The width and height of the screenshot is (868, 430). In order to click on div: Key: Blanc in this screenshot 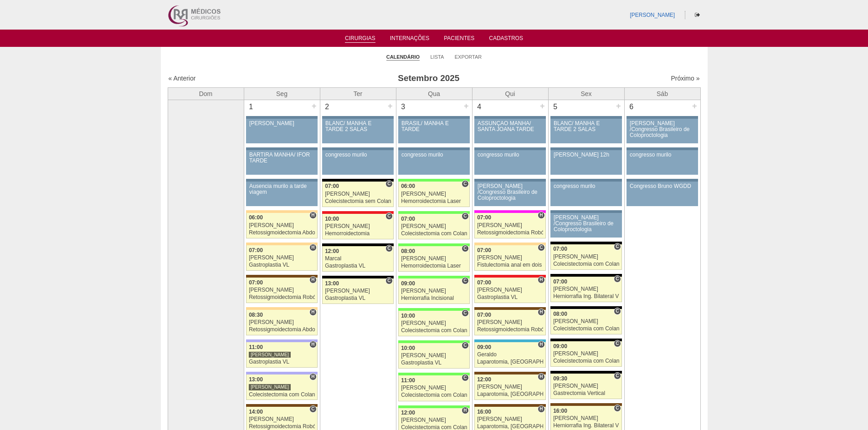, I will do `click(586, 243)`.